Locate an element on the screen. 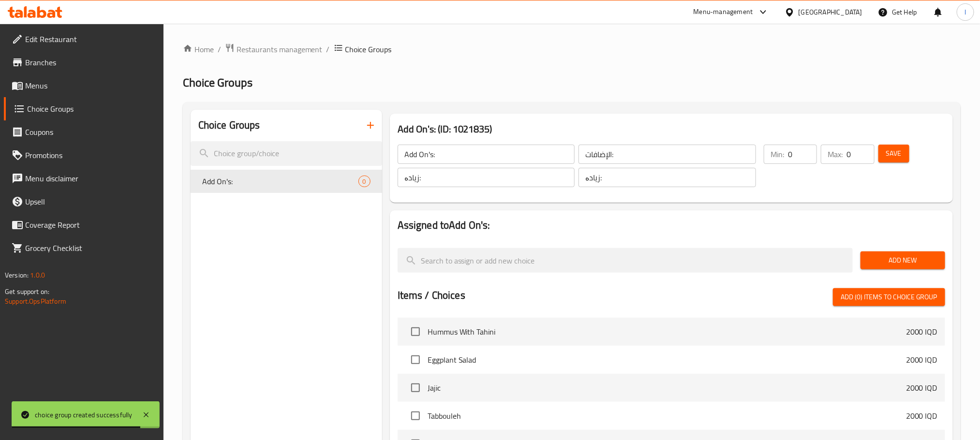 Image resolution: width=980 pixels, height=440 pixels. span: 1.0.0 is located at coordinates (37, 275).